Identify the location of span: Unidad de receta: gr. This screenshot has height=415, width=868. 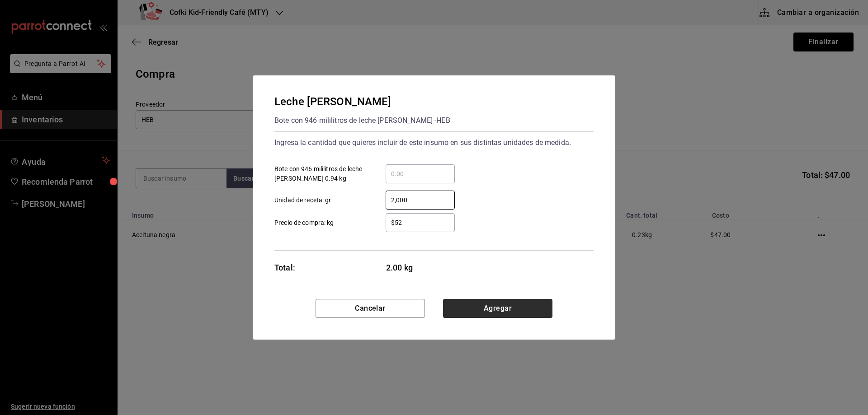
(303, 200).